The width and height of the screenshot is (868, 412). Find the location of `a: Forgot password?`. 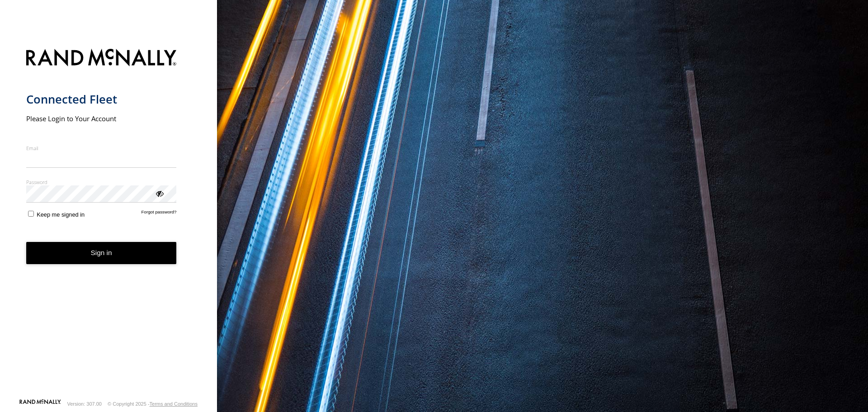

a: Forgot password? is located at coordinates (159, 214).